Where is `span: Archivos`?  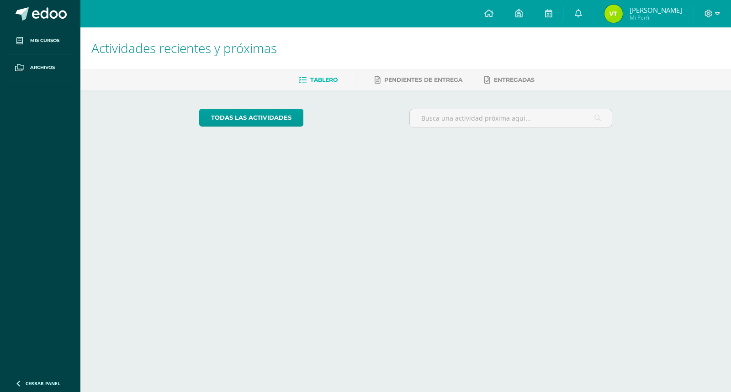
span: Archivos is located at coordinates (42, 68).